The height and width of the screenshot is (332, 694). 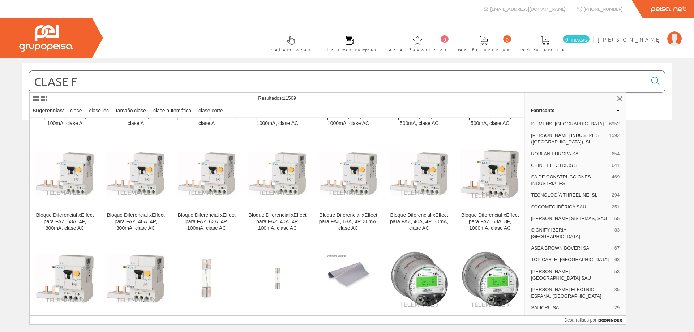 I want to click on font: Pedido actual, so click(x=545, y=50).